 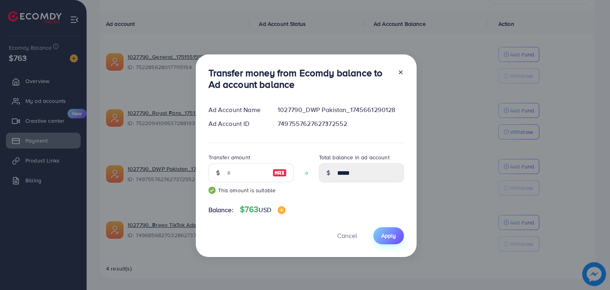 I want to click on button: Cancel, so click(x=347, y=236).